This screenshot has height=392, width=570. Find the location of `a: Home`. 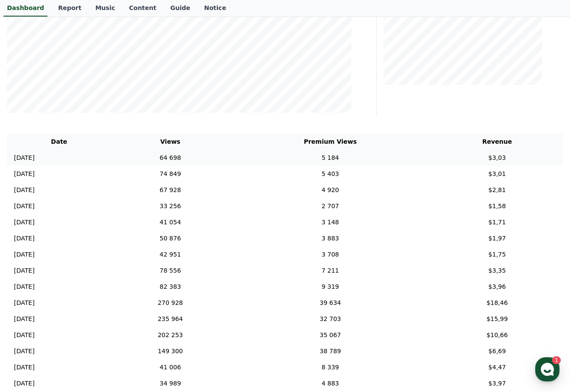

a: Home is located at coordinates (30, 287).